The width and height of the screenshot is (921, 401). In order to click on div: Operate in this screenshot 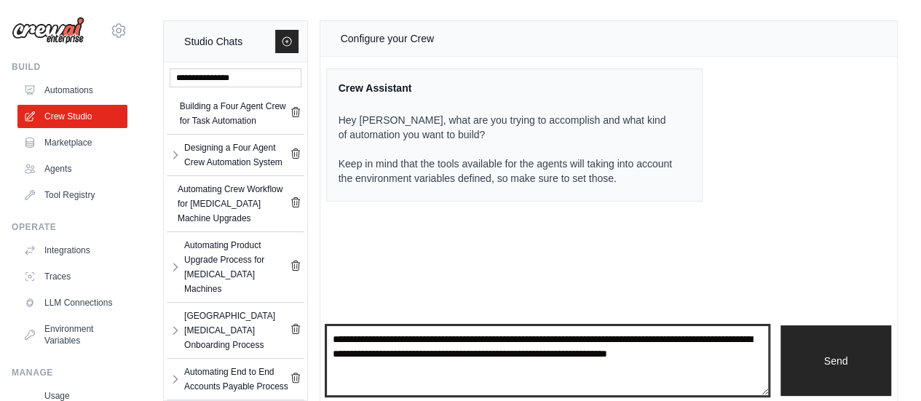, I will do `click(69, 227)`.